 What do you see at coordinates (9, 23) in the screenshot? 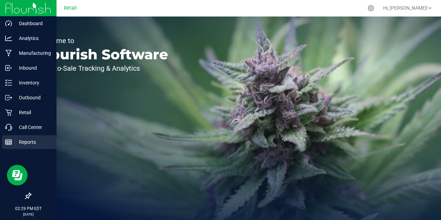
I see `inline-svg: Dashboard` at bounding box center [9, 23].